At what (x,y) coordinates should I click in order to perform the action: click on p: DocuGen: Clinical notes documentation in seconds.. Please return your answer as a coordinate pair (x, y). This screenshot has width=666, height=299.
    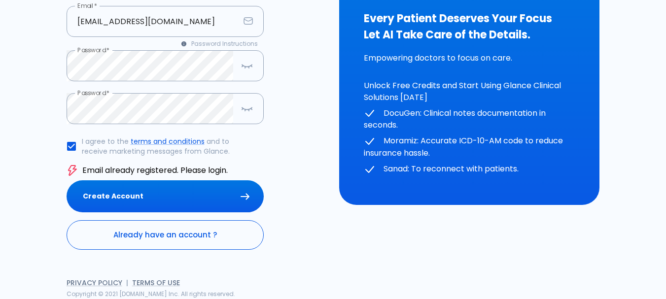
    Looking at the image, I should click on (469, 119).